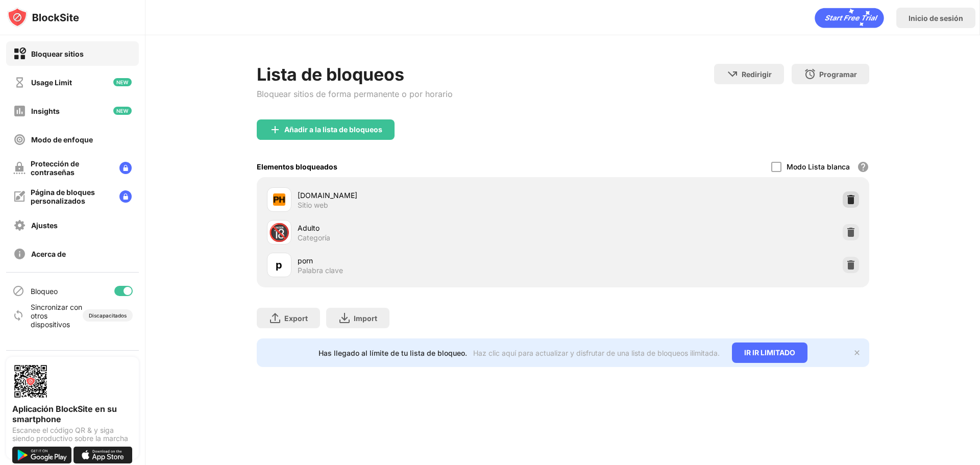 The width and height of the screenshot is (980, 465). Describe the element at coordinates (849, 18) in the screenshot. I see `div: animation` at that location.